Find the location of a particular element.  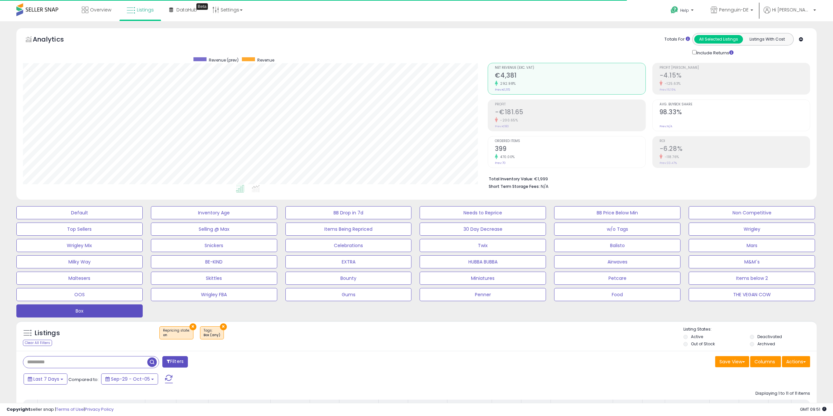

span: 2025-10-13 09:51 GMT is located at coordinates (813, 409).